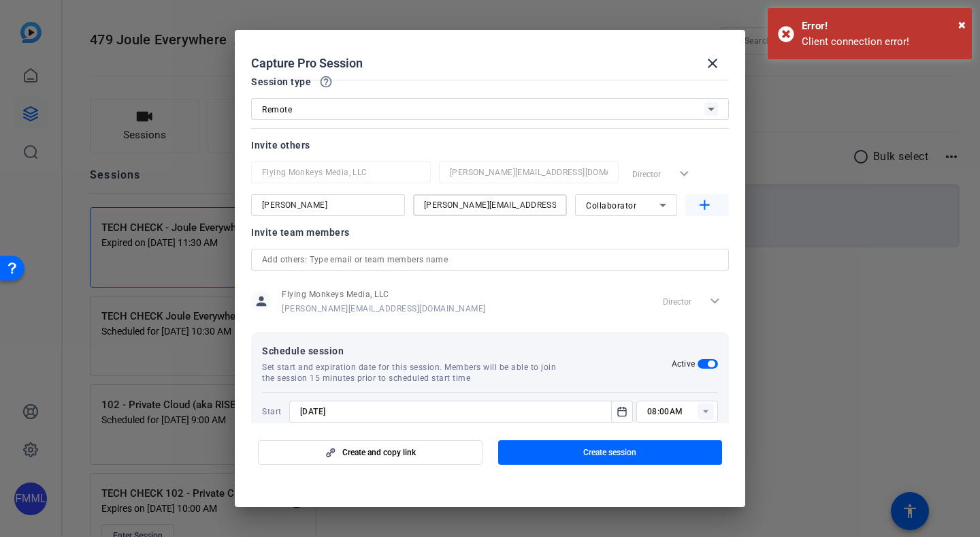 Image resolution: width=980 pixels, height=537 pixels. What do you see at coordinates (712, 64) in the screenshot?
I see `mat-icon: close` at bounding box center [712, 64].